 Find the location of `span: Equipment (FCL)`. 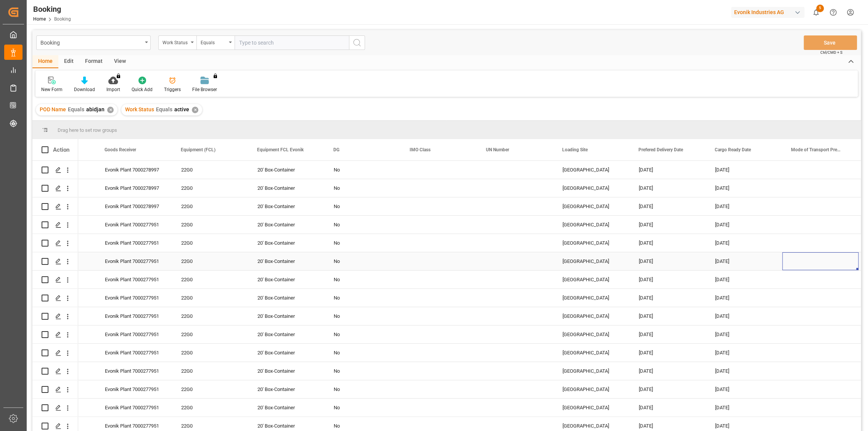

span: Equipment (FCL) is located at coordinates (198, 150).